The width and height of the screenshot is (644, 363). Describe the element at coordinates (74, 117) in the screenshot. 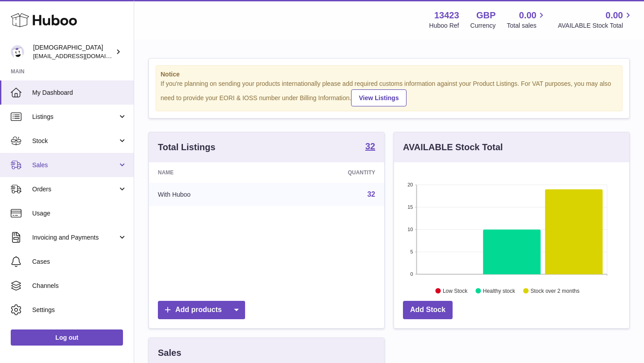

I see `span: Listings` at that location.